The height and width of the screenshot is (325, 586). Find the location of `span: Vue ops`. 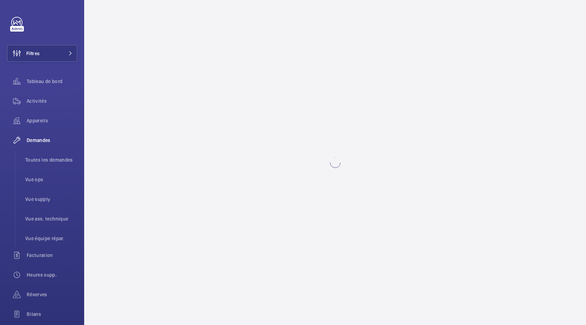

span: Vue ops is located at coordinates (51, 179).